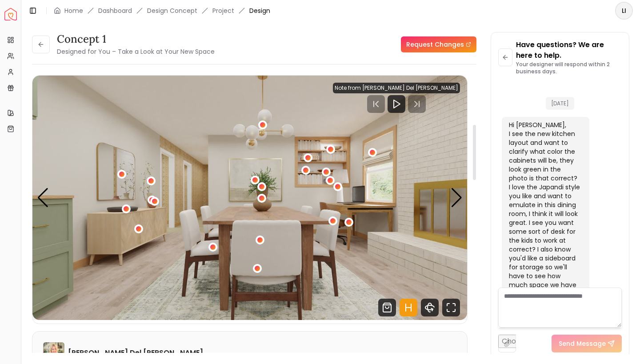 This screenshot has width=640, height=364. I want to click on div: 1 / 4, so click(250, 198).